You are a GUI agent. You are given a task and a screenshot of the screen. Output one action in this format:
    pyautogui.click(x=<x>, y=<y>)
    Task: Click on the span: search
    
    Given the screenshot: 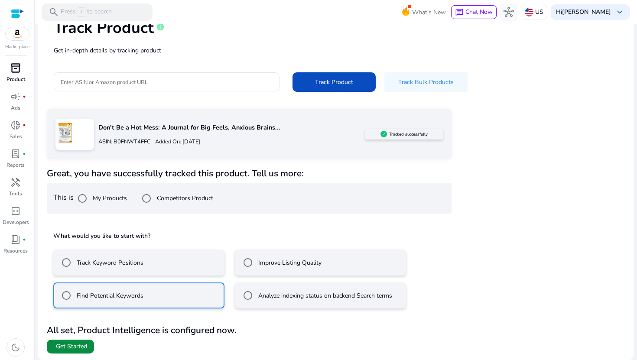 What is the action you would take?
    pyautogui.click(x=54, y=12)
    